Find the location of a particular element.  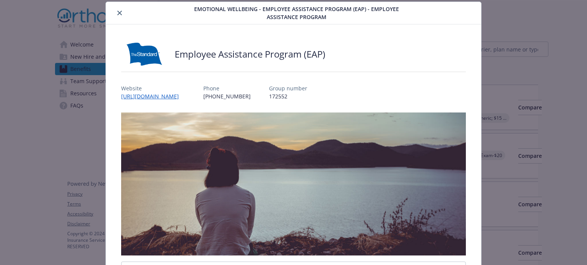

img: Standard Insurance Company is located at coordinates (144, 54).